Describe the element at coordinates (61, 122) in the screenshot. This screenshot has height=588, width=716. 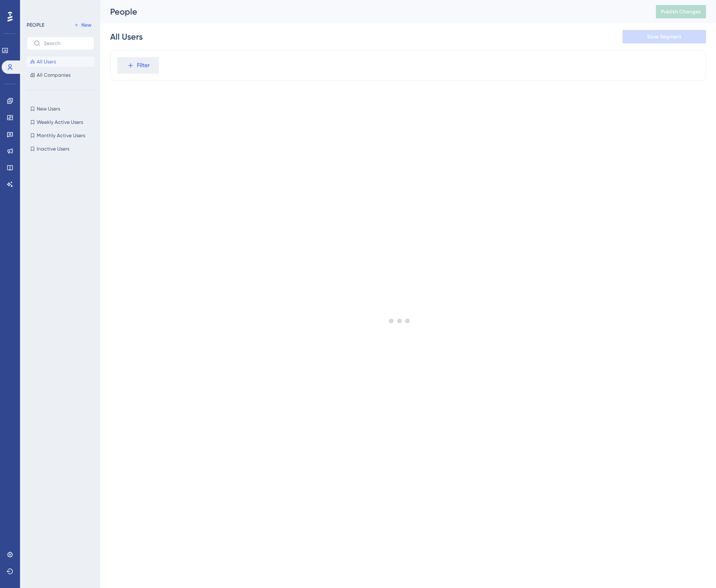
I see `button: Weekly Active Users` at that location.